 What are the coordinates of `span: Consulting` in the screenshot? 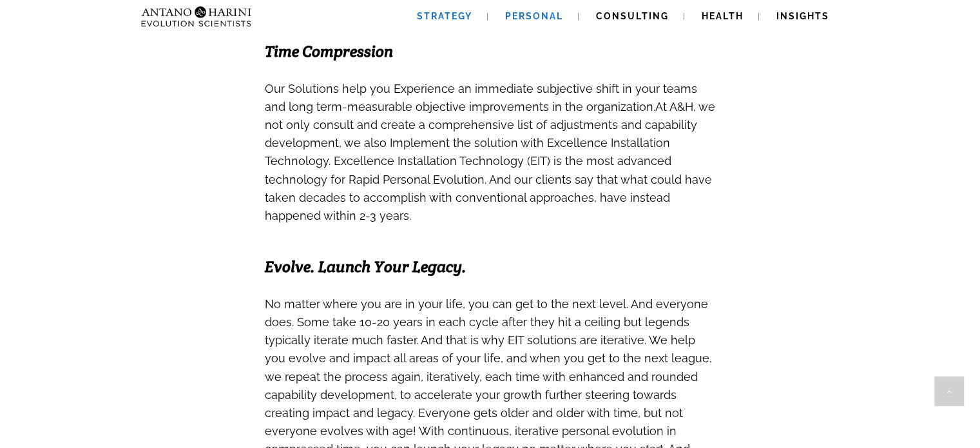 It's located at (632, 16).